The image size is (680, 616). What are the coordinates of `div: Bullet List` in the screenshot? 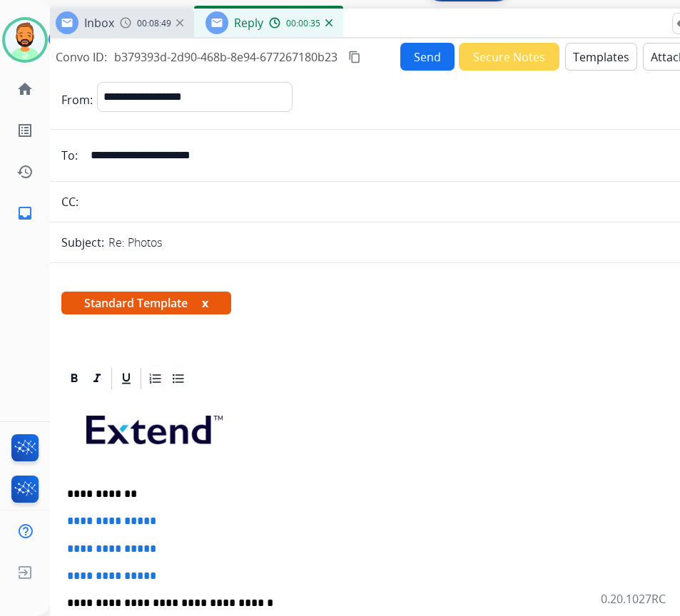 It's located at (179, 379).